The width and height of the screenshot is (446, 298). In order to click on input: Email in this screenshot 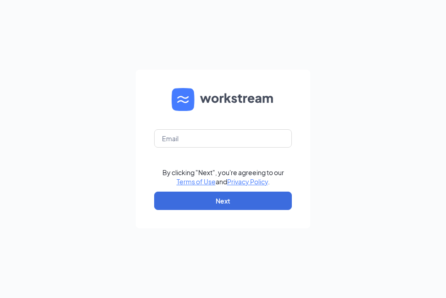, I will do `click(223, 139)`.